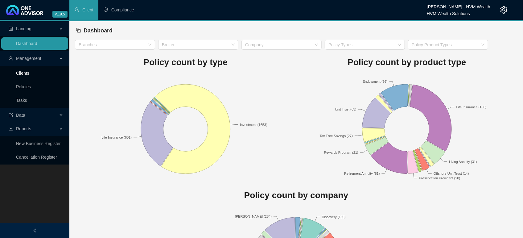 The width and height of the screenshot is (523, 238). I want to click on text: Retirement Annuity (81), so click(362, 173).